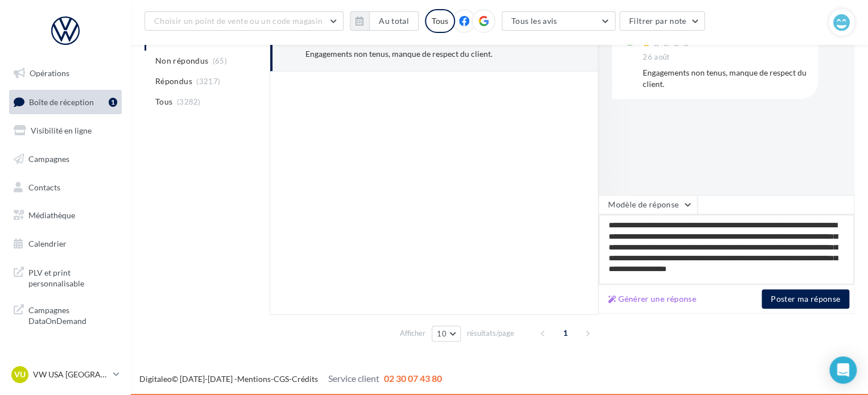 This screenshot has height=395, width=868. What do you see at coordinates (113, 102) in the screenshot?
I see `div: 1` at bounding box center [113, 102].